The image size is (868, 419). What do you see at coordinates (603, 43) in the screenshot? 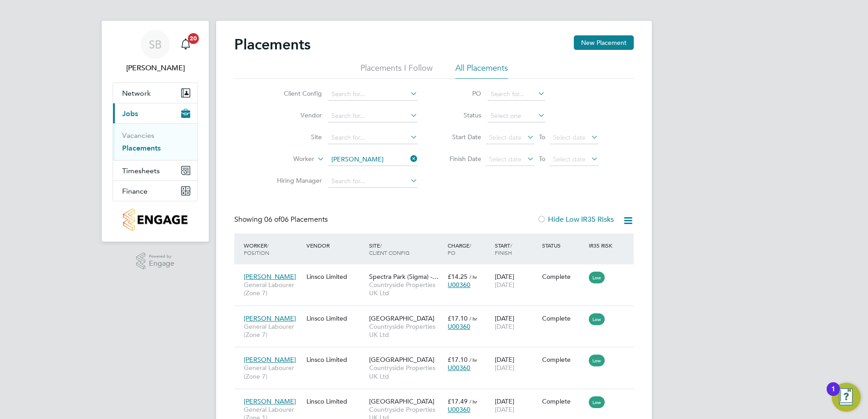
I see `button: New Placement` at bounding box center [603, 43].